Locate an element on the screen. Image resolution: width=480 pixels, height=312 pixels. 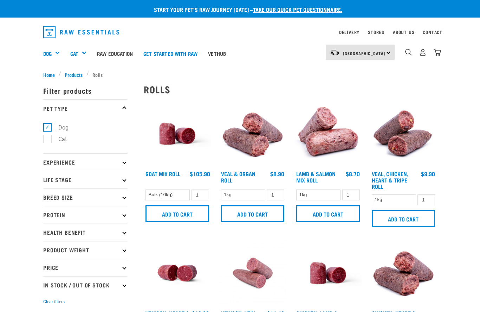
a: Stores is located at coordinates (376, 32).